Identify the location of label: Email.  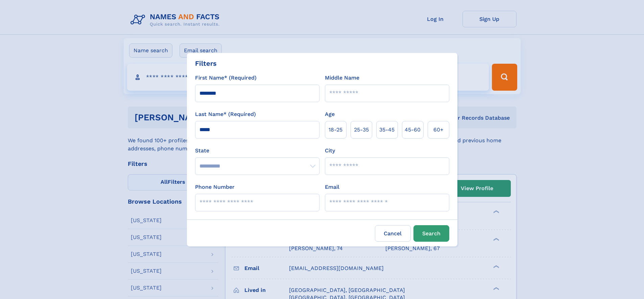
(332, 187).